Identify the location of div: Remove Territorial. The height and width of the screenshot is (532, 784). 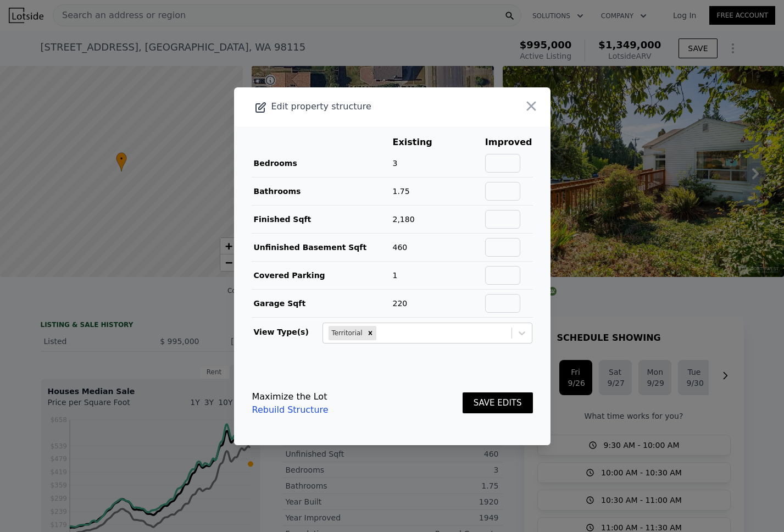
(370, 333).